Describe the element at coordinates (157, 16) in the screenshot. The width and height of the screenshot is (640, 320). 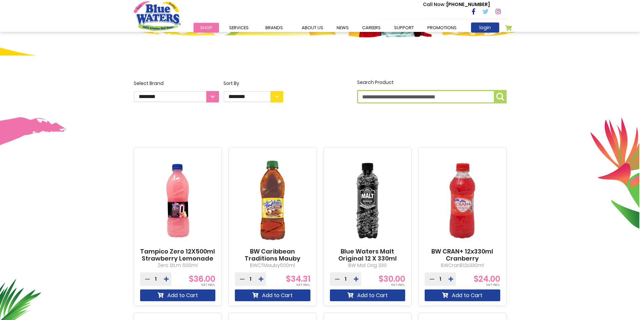
I see `a: store logo` at that location.